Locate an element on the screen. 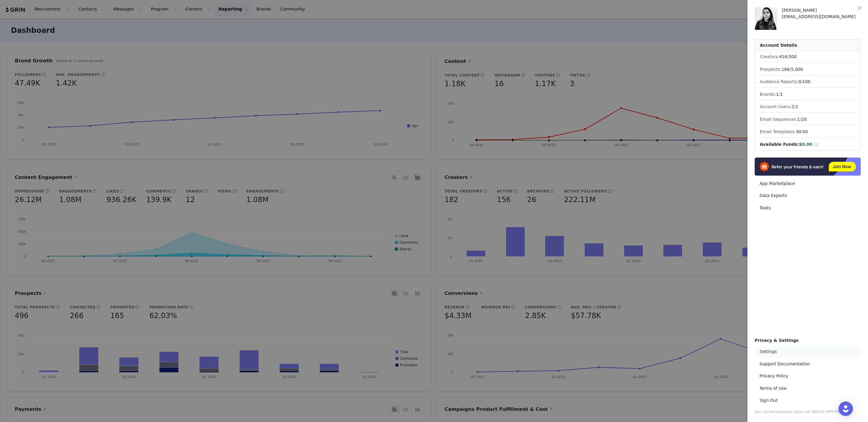  a: App Marketplace is located at coordinates (807, 184).